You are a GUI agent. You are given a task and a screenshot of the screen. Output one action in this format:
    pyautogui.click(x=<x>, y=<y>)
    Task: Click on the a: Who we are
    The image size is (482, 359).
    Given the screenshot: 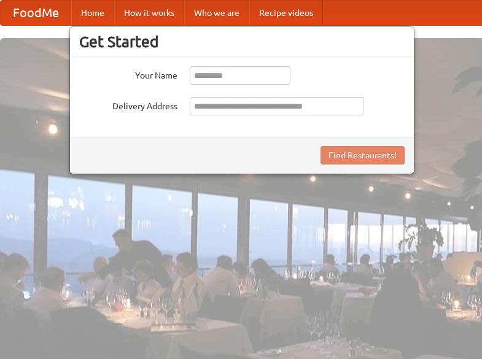 What is the action you would take?
    pyautogui.click(x=217, y=13)
    